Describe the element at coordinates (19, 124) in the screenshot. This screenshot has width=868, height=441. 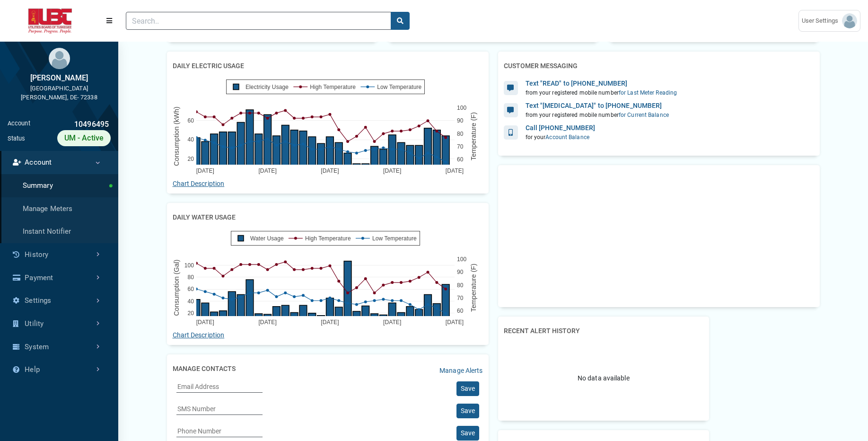
I see `div: Account` at that location.